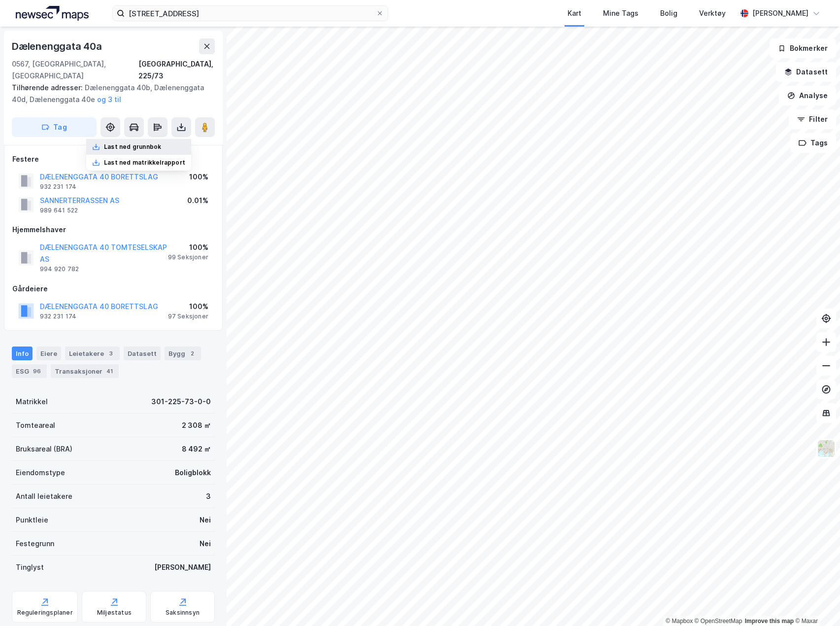 This screenshot has width=840, height=626. I want to click on div: Bygg, so click(183, 354).